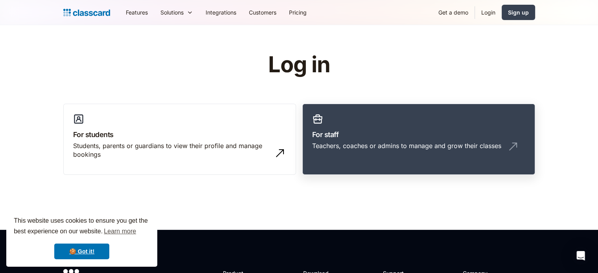  Describe the element at coordinates (518, 12) in the screenshot. I see `a: Sign up` at that location.